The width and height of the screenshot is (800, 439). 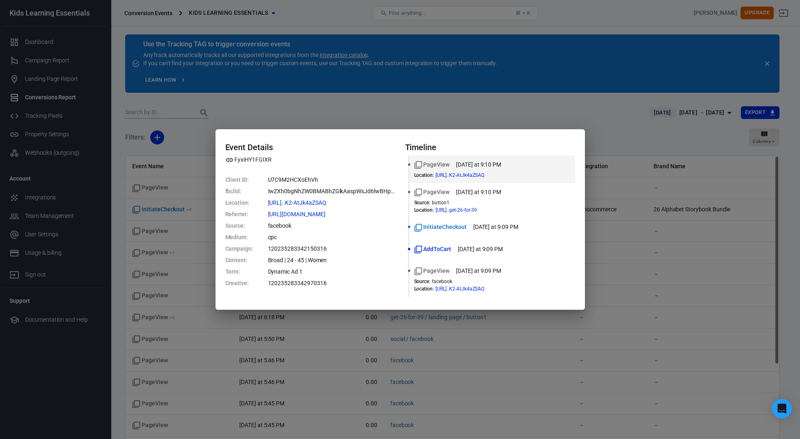 What do you see at coordinates (246, 180) in the screenshot?
I see `dt: Client ID :` at bounding box center [246, 180].